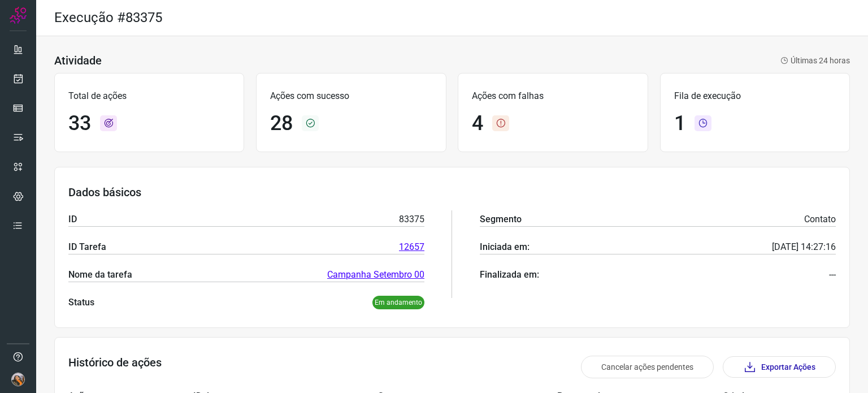 The height and width of the screenshot is (393, 868). Describe the element at coordinates (755, 96) in the screenshot. I see `p: Fila de execução` at that location.